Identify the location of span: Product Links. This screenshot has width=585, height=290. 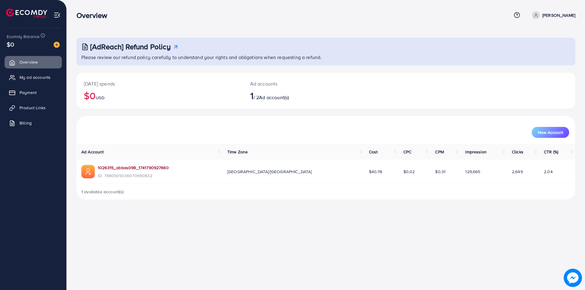
(33, 108).